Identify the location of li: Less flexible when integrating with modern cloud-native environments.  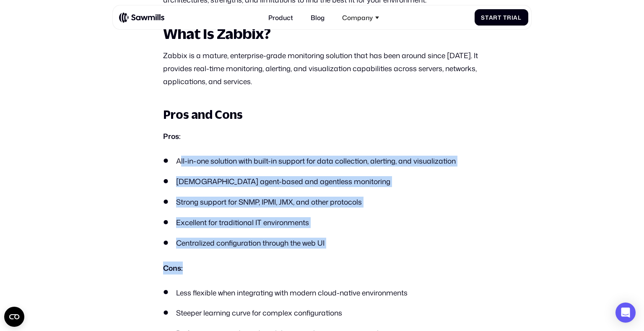
(322, 293).